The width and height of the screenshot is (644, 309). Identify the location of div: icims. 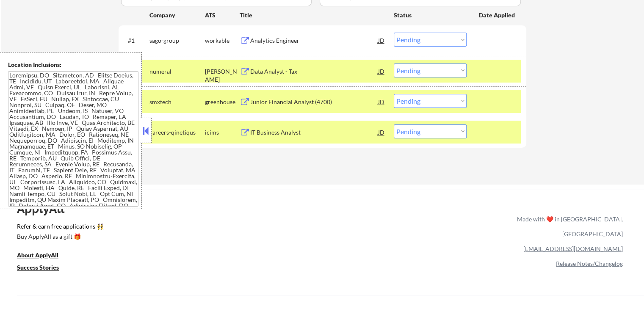
(222, 132).